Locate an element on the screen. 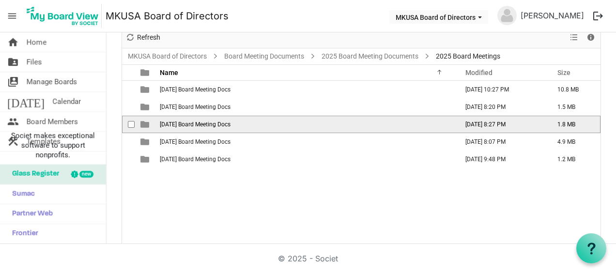 This screenshot has height=273, width=616. span: home is located at coordinates (13, 42).